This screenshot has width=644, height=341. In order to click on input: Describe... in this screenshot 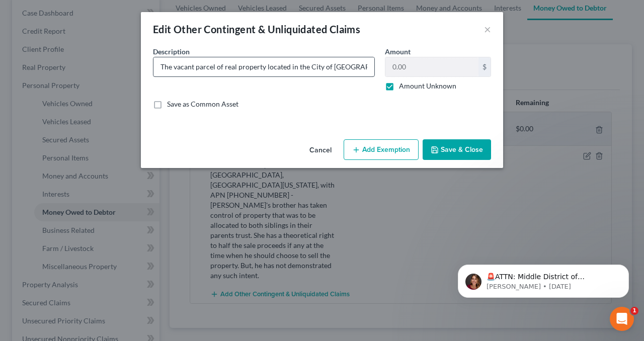, I will do `click(264, 67)`.